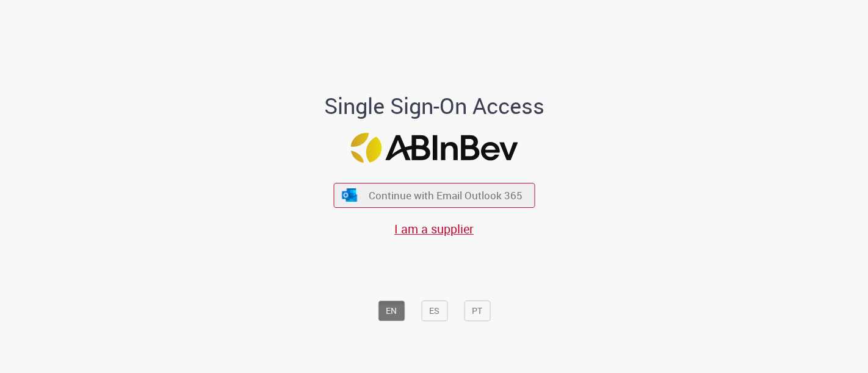 This screenshot has height=373, width=868. Describe the element at coordinates (434, 195) in the screenshot. I see `button: ícone Azure/Microsoft 360 Continue with Email Outlook 365` at that location.